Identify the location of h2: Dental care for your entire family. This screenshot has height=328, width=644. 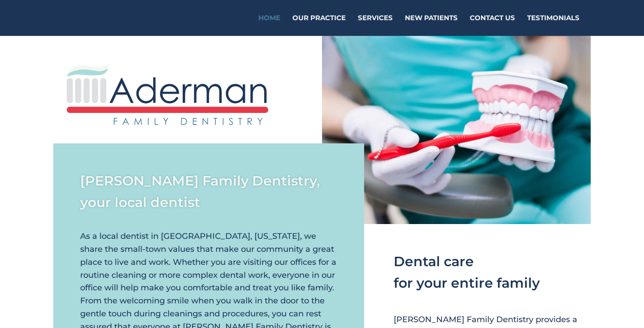
(492, 275).